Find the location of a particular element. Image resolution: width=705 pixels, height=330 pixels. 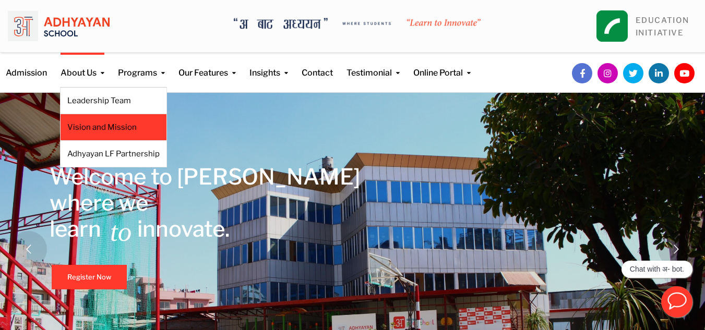

a: About Us is located at coordinates (82, 66).